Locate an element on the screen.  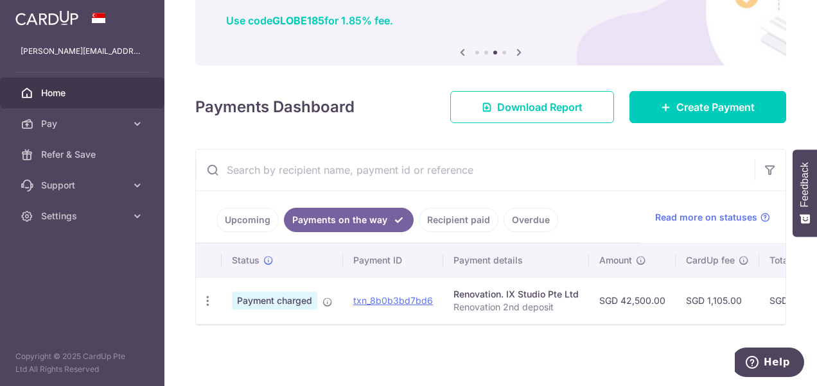
span: Payment charged is located at coordinates (274, 301).